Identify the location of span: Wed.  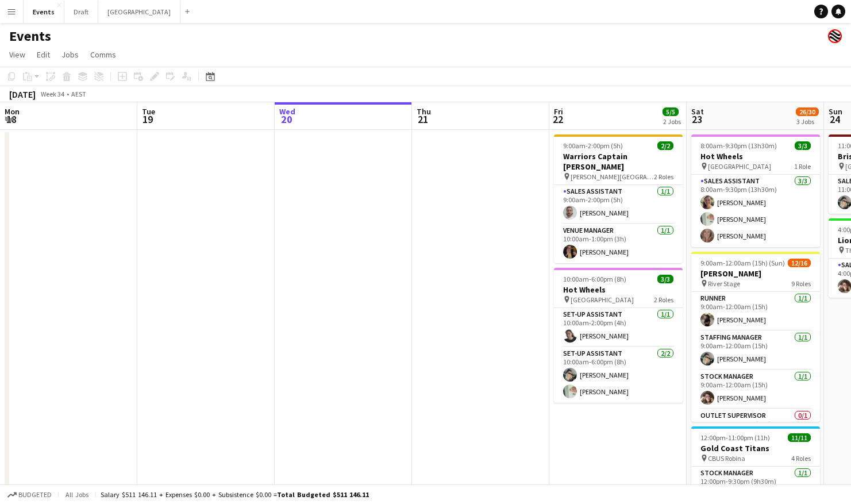
(287, 112).